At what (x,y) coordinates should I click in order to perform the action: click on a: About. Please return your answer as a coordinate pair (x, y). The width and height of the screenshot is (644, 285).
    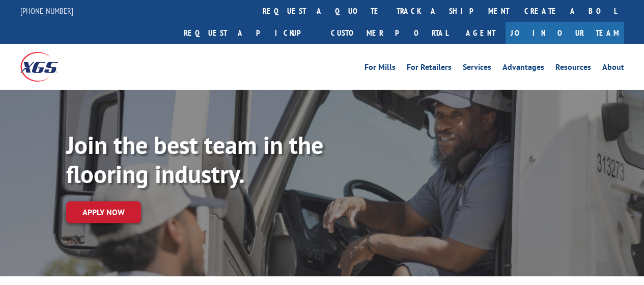
    Looking at the image, I should click on (613, 68).